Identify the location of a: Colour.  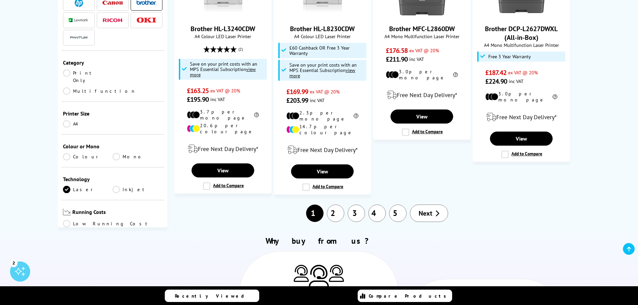
(88, 157).